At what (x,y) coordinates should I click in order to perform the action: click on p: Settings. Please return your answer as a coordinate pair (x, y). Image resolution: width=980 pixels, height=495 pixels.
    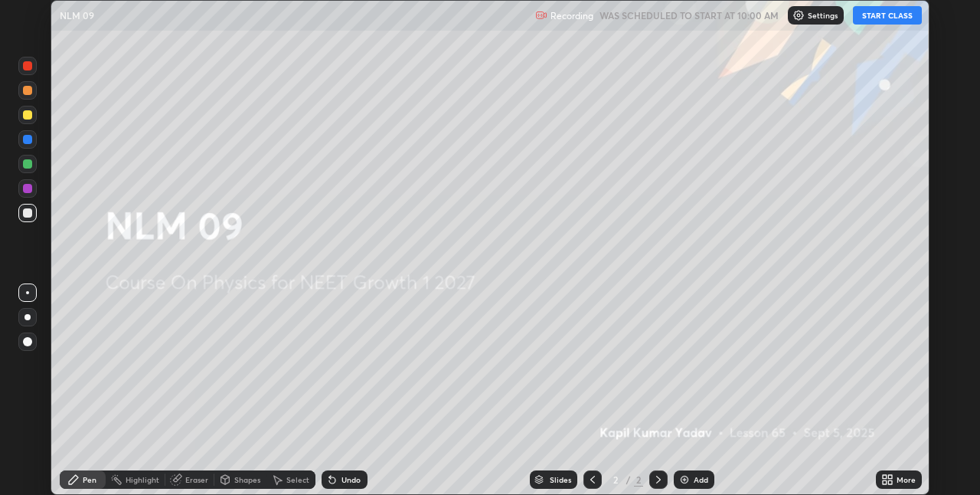
    Looking at the image, I should click on (822, 16).